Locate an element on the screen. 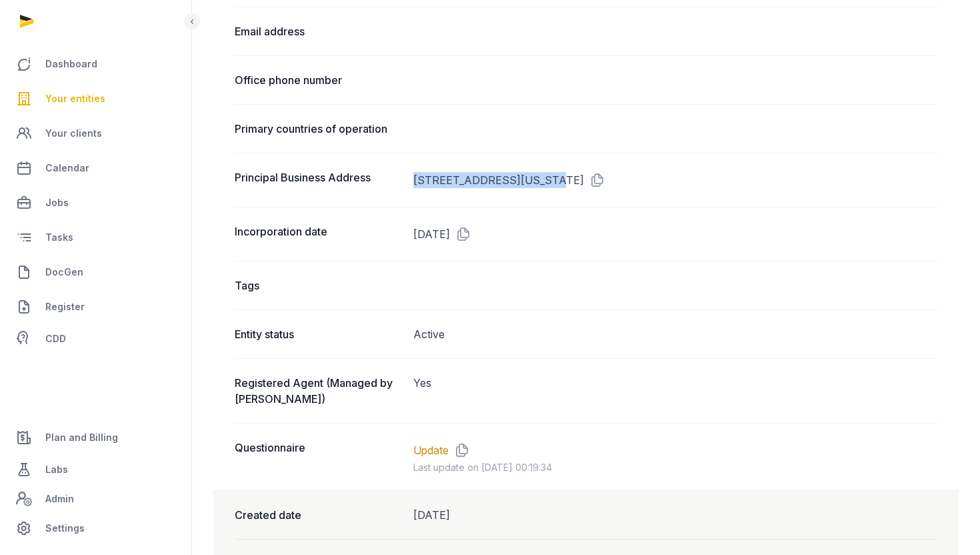 This screenshot has height=555, width=980. dt: Questionnaire is located at coordinates (319, 457).